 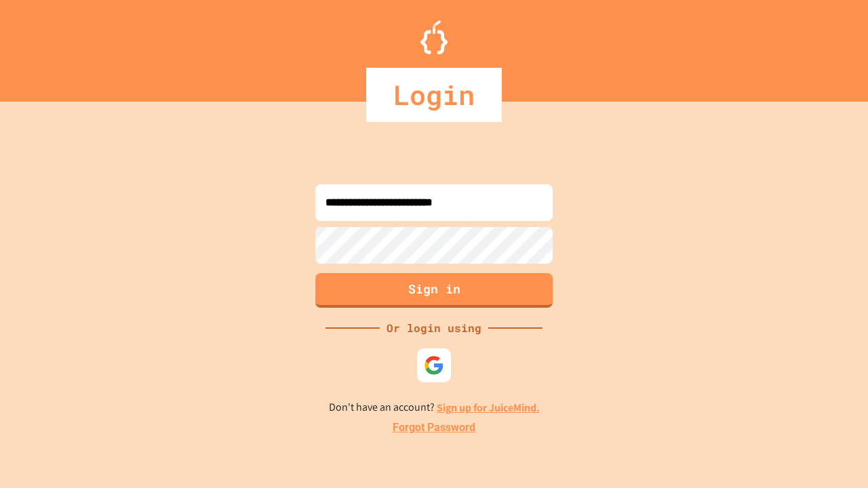 What do you see at coordinates (434, 37) in the screenshot?
I see `img: Logo.svg` at bounding box center [434, 37].